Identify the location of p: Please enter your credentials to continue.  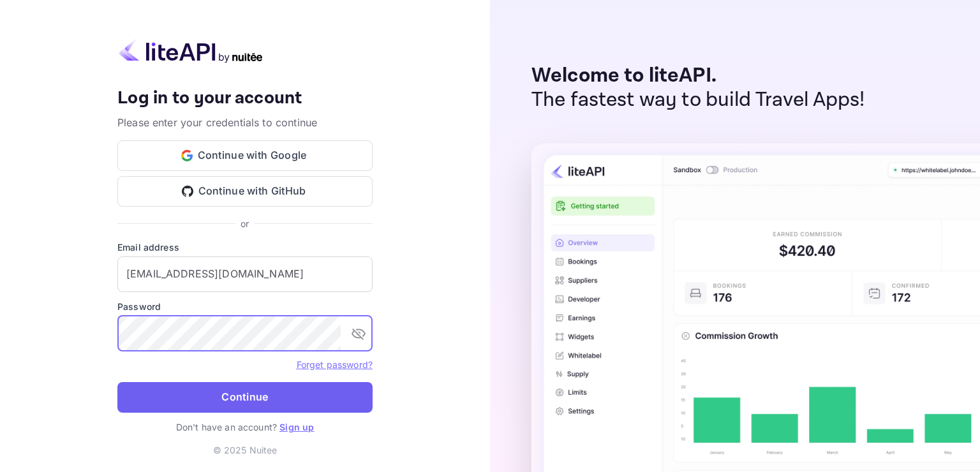
(245, 122).